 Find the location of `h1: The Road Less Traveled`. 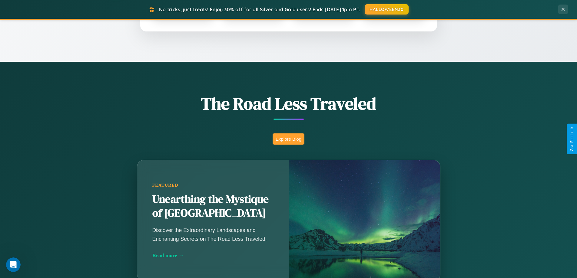

h1: The Road Less Traveled is located at coordinates (288, 104).